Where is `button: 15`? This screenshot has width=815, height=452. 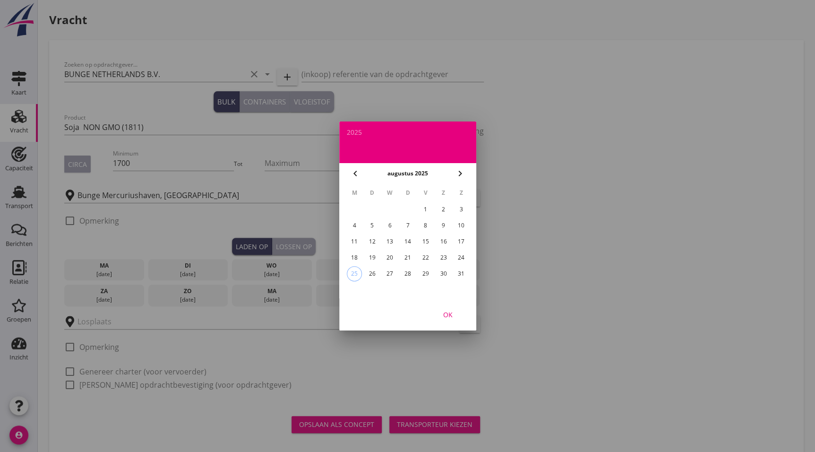
button: 15 is located at coordinates (425, 241).